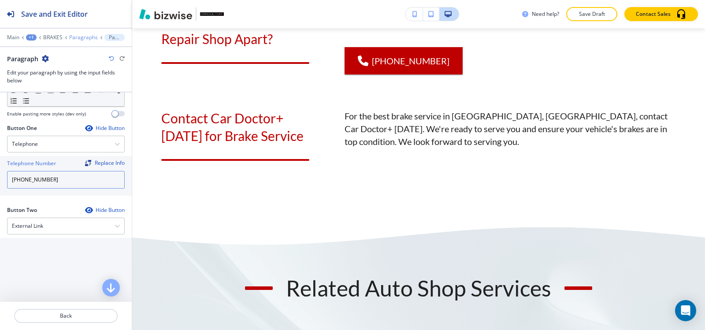 The height and width of the screenshot is (330, 705). What do you see at coordinates (418, 288) in the screenshot?
I see `p: Related Auto Shop Services` at bounding box center [418, 288].